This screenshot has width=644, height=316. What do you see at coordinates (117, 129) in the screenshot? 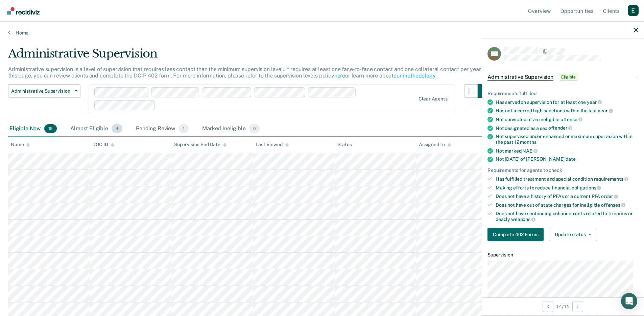
I see `span: 4` at bounding box center [117, 129].